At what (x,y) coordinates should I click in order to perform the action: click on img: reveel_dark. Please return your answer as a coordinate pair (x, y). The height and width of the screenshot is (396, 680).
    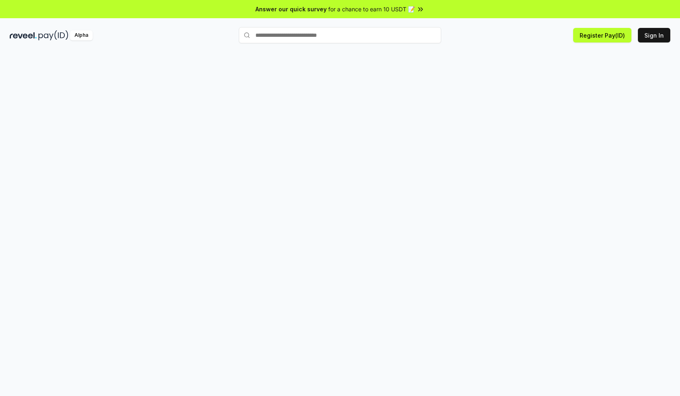
    Looking at the image, I should click on (23, 35).